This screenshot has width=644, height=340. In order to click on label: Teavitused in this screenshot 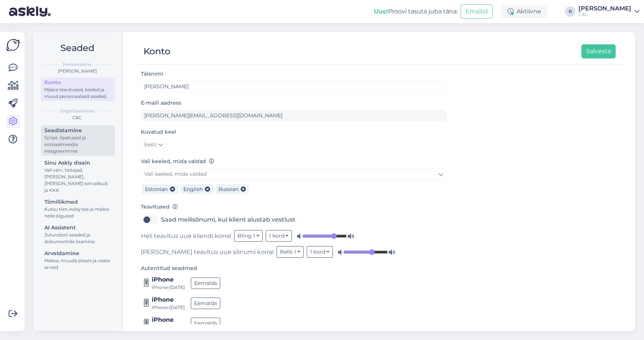, I will do `click(159, 207)`.